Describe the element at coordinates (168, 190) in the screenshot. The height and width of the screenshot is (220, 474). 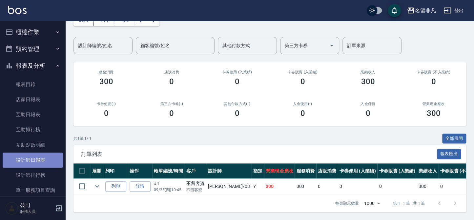
I see `p: 09/25 (四) 10:45` at that location.